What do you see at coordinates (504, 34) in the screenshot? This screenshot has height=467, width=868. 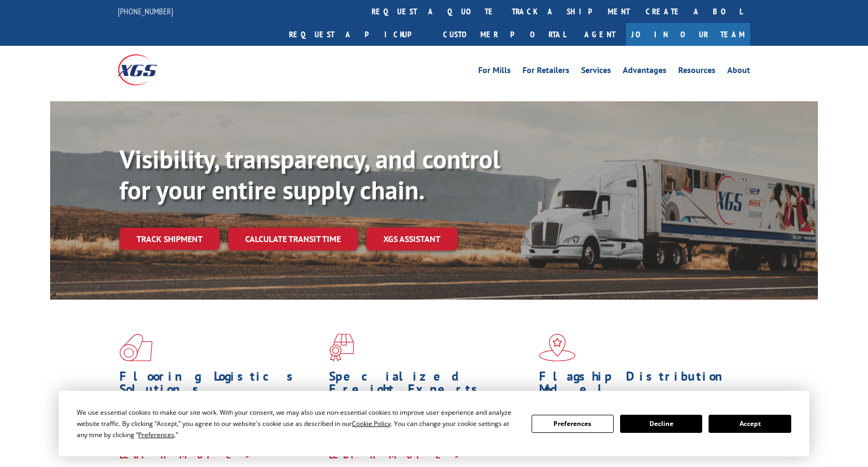 I see `a: Customer Portal` at bounding box center [504, 34].